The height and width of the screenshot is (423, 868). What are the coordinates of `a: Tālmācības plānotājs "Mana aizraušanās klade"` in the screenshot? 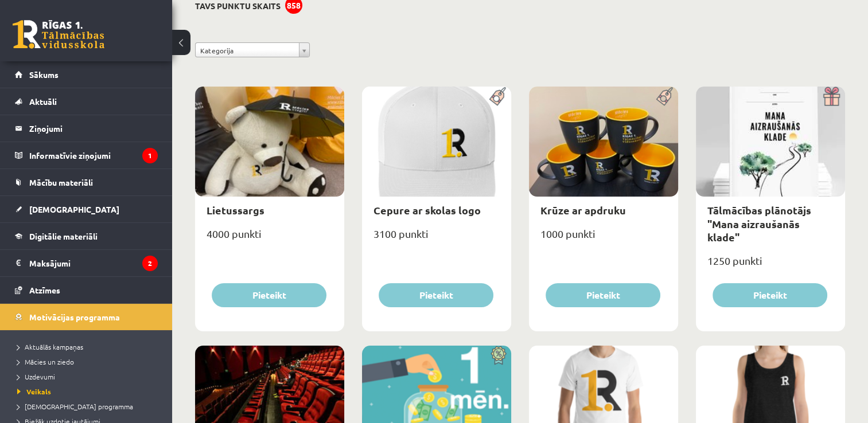 It's located at (758, 224).